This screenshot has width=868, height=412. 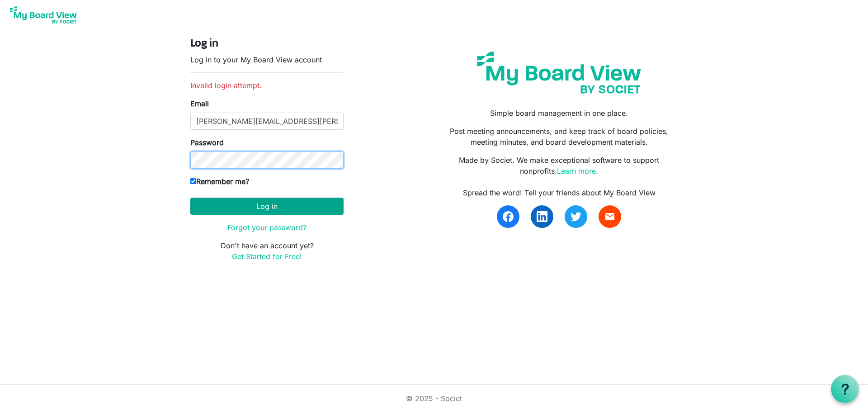 What do you see at coordinates (508, 217) in the screenshot?
I see `img: facebook.svg` at bounding box center [508, 217].